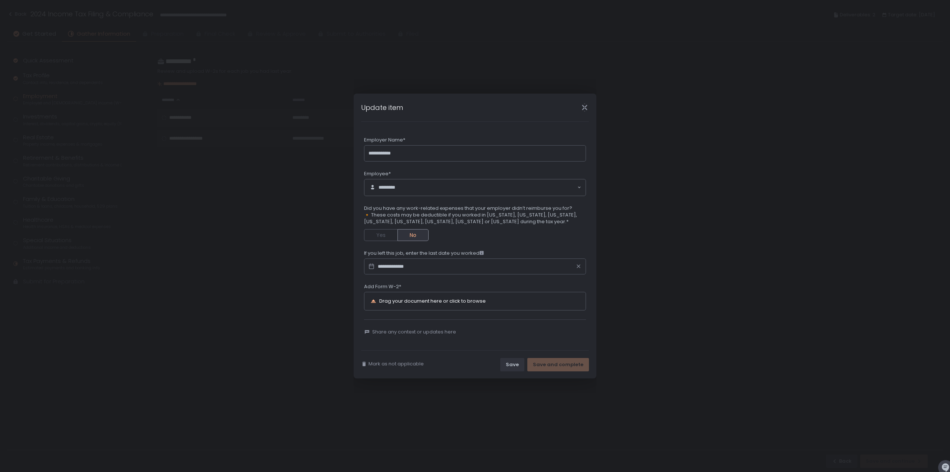 This screenshot has width=950, height=472. I want to click on button: No, so click(413, 235).